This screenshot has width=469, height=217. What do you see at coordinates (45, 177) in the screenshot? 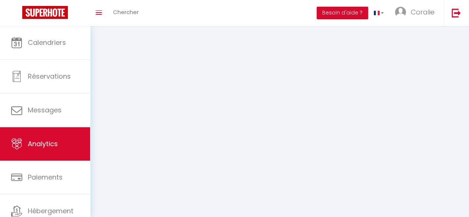
I see `span: Paiements` at bounding box center [45, 177].